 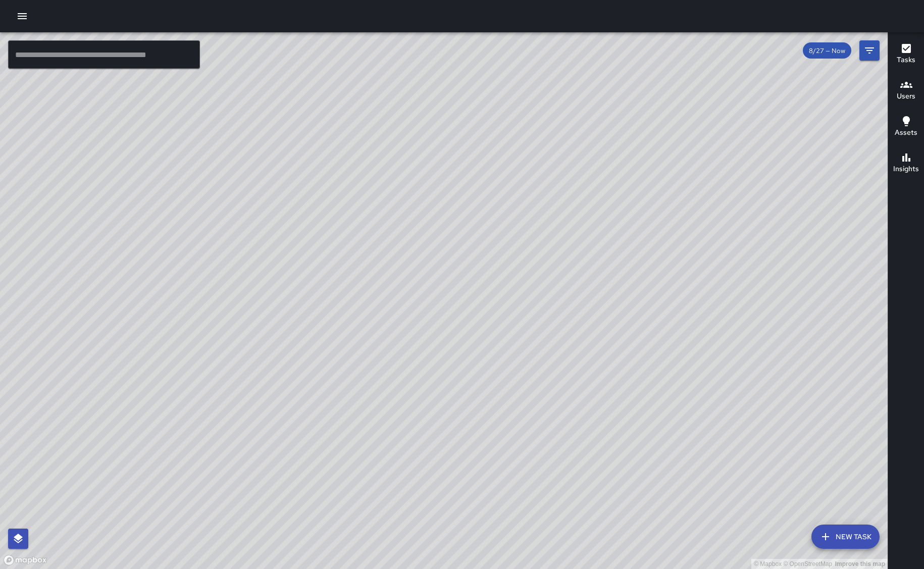 I want to click on button: Users, so click(x=906, y=91).